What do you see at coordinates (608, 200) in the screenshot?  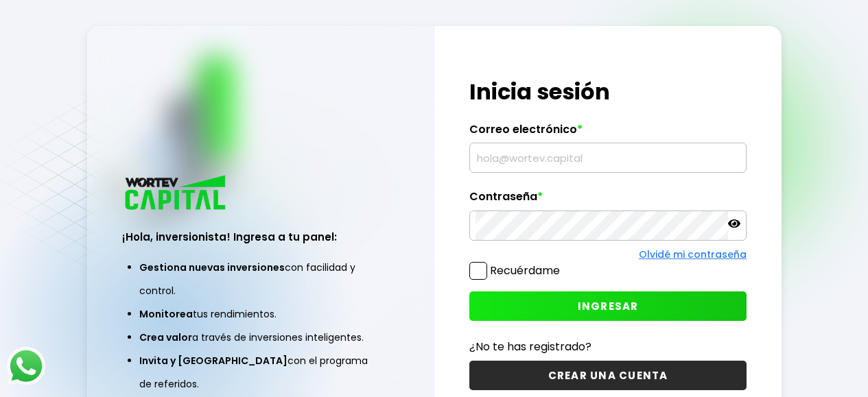 I see `label: Contraseña` at bounding box center [608, 200].